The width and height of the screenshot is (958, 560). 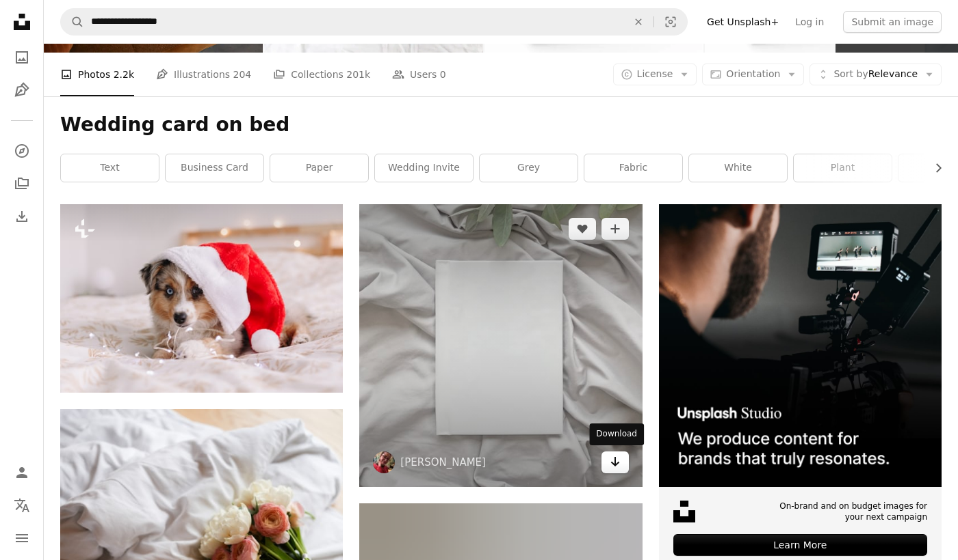 I want to click on a: Collections, so click(x=22, y=184).